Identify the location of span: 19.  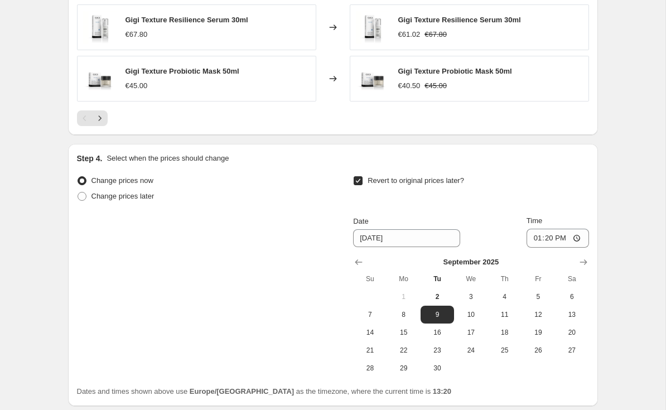
(538, 332).